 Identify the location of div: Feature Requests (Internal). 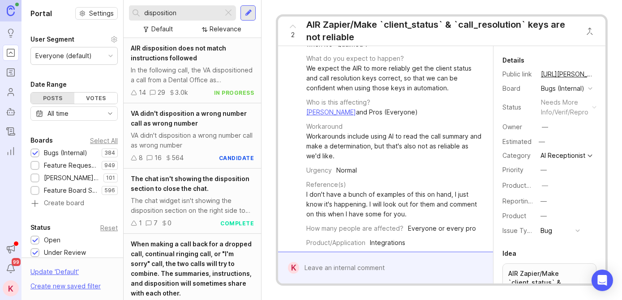
(70, 166).